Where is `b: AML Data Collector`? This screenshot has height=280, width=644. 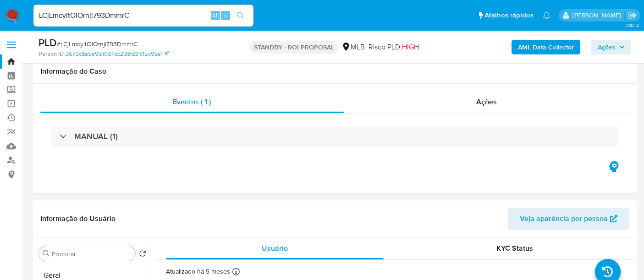 b: AML Data Collector is located at coordinates (546, 47).